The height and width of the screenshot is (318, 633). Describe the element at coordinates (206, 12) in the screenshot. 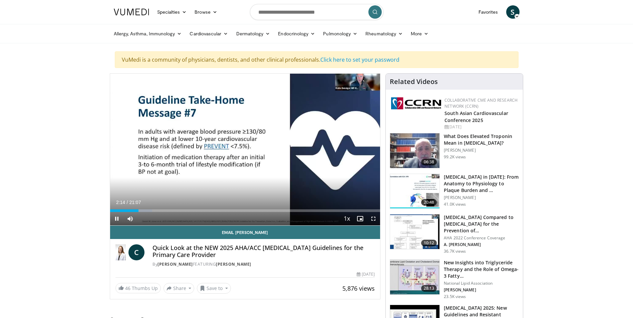

I see `a: Browse` at that location.